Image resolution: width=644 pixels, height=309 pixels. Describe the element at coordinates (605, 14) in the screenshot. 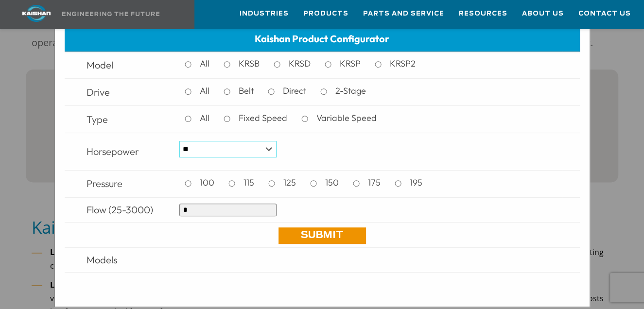

I see `a: Contact Us` at that location.